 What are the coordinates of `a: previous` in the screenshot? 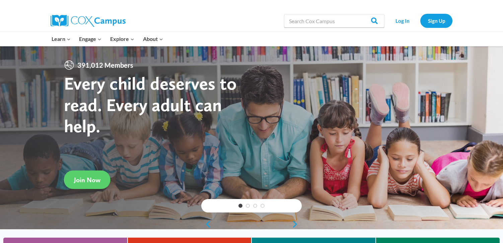 It's located at (206, 224).